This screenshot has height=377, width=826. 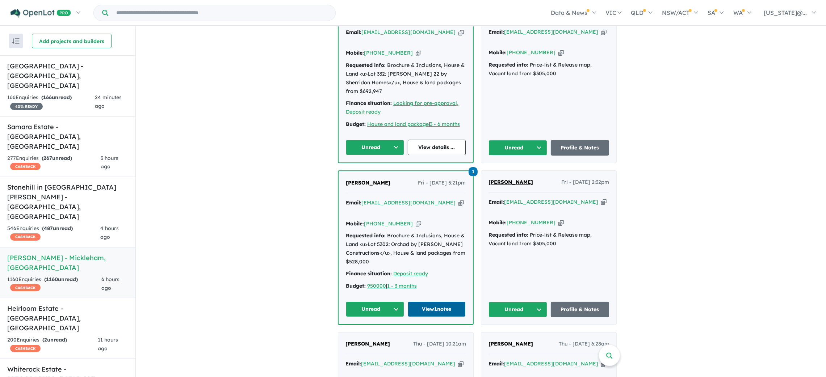 I want to click on span: 487, so click(x=48, y=228).